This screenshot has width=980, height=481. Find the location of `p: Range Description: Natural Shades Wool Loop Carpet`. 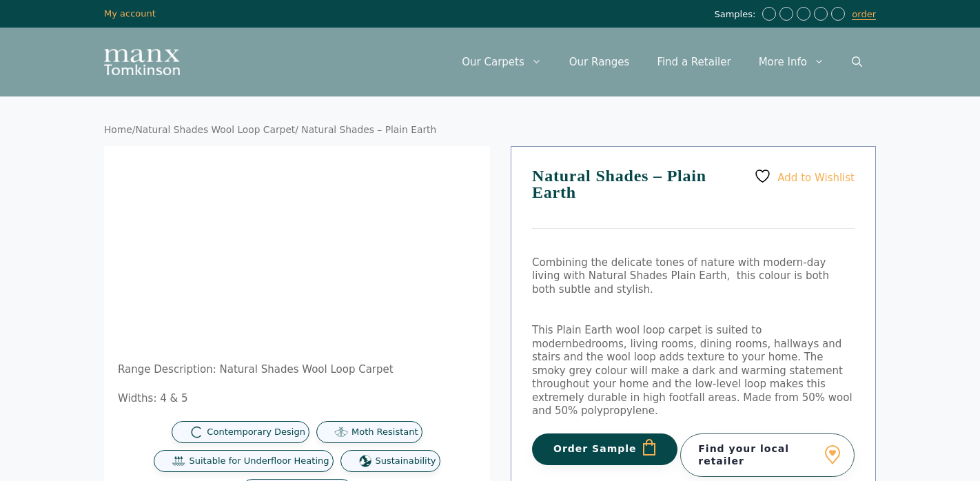

p: Range Description: Natural Shades Wool Loop Carpet is located at coordinates (297, 370).